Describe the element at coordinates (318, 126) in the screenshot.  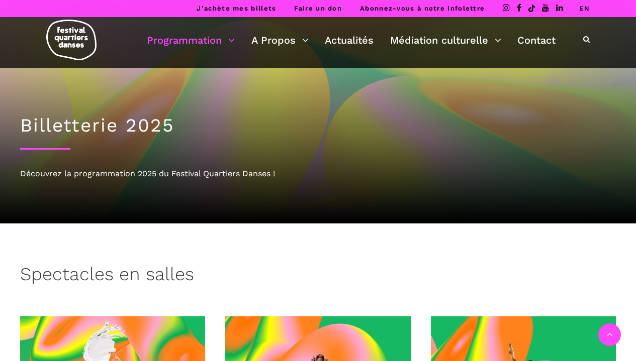
I see `h1: Billetterie 2025` at that location.